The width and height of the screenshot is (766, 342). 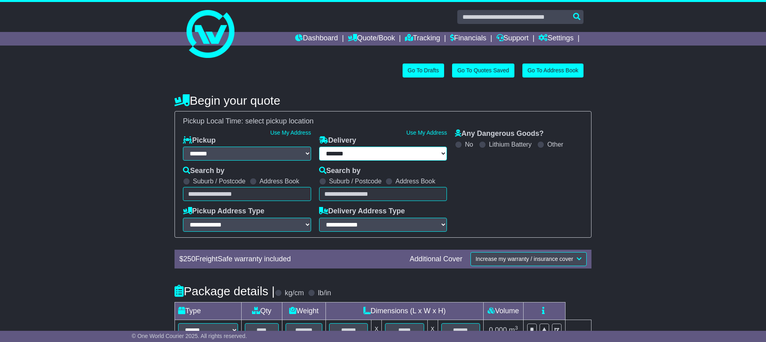 What do you see at coordinates (528, 259) in the screenshot?
I see `button: Increase my warranty / insurance cover` at bounding box center [528, 259].